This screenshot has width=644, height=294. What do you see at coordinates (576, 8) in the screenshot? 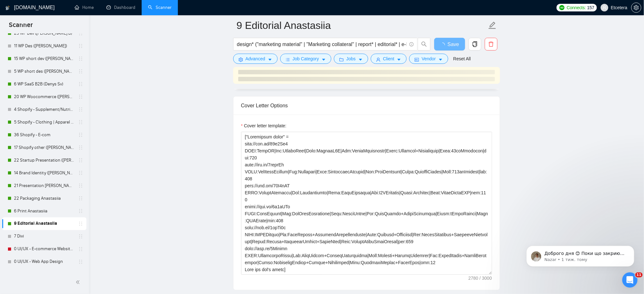
I see `span: Connects:` at bounding box center [576, 8].